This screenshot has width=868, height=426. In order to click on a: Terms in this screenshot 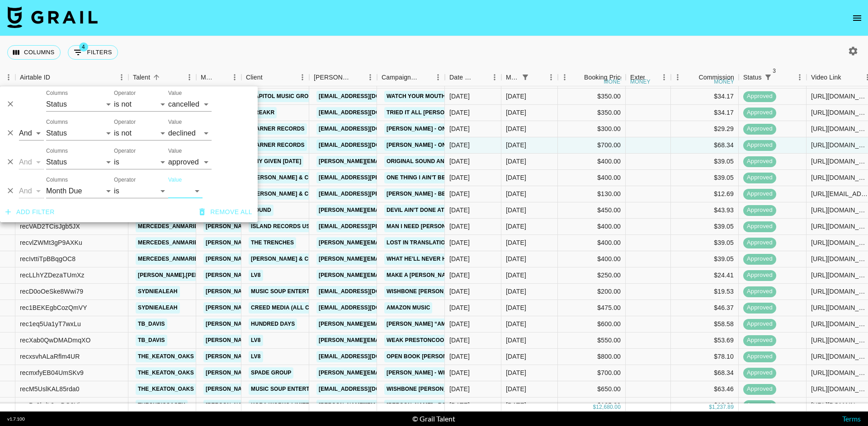, I will do `click(851, 419)`.